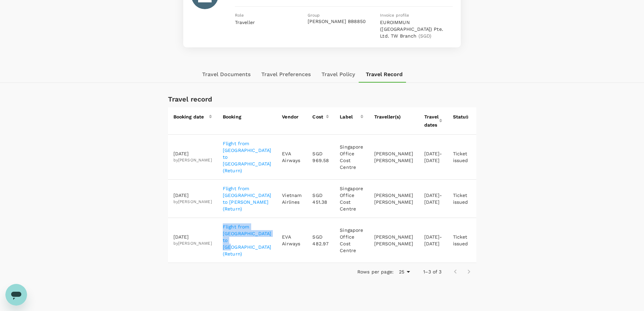  What do you see at coordinates (191, 117) in the screenshot?
I see `div: Booking date` at bounding box center [191, 117].